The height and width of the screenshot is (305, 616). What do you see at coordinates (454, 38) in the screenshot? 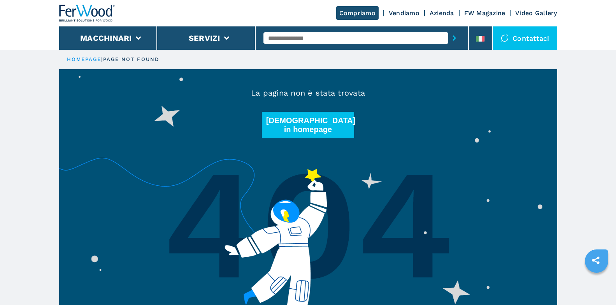
I see `button: submit-button` at bounding box center [454, 38].